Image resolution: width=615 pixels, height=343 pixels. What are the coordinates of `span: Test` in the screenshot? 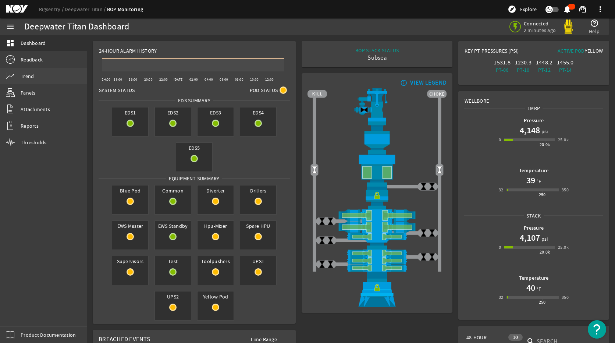 It's located at (173, 261).